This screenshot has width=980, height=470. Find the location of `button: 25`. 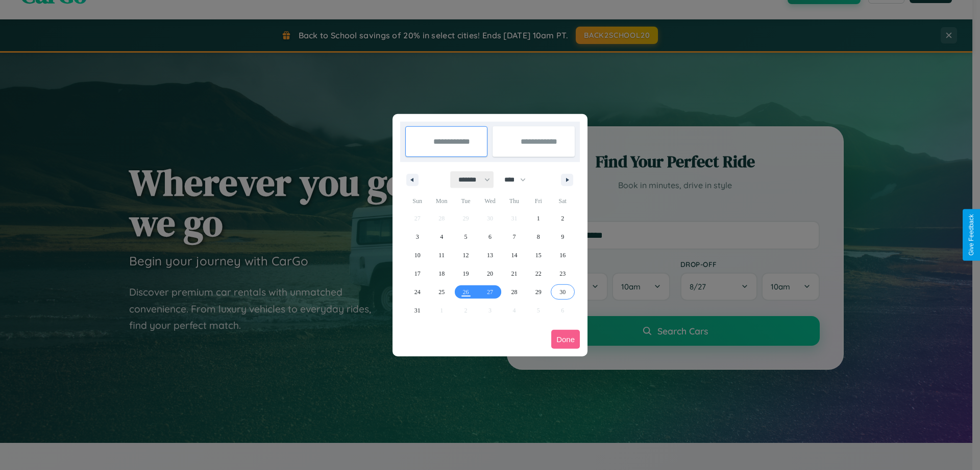

button: 25 is located at coordinates (441, 292).